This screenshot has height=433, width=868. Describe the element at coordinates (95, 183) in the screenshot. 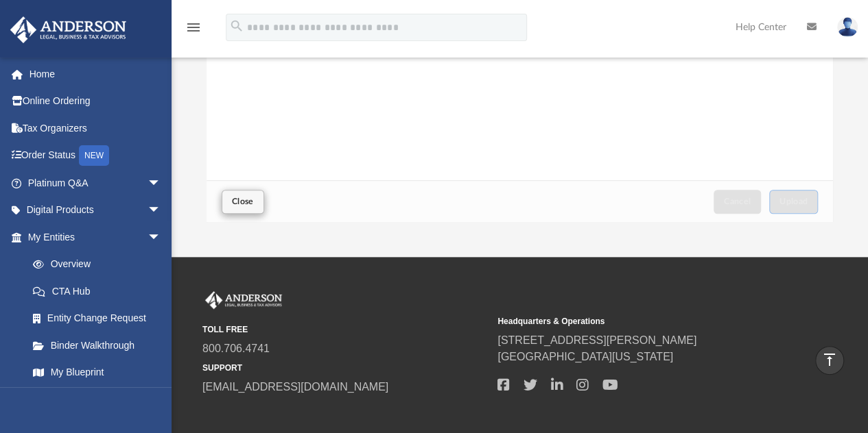

I see `a: Platinum Q&Aarrow_drop_down` at that location.